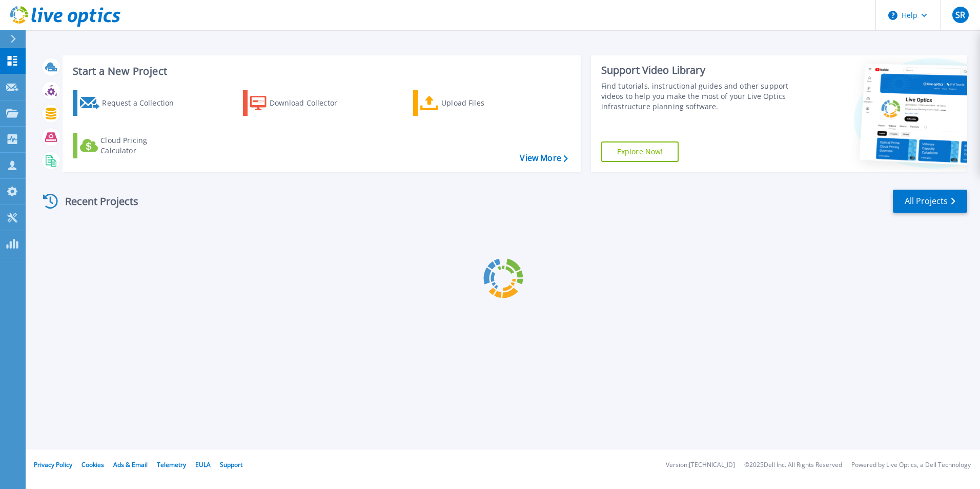  What do you see at coordinates (171, 464) in the screenshot?
I see `a: Telemetry` at bounding box center [171, 464].